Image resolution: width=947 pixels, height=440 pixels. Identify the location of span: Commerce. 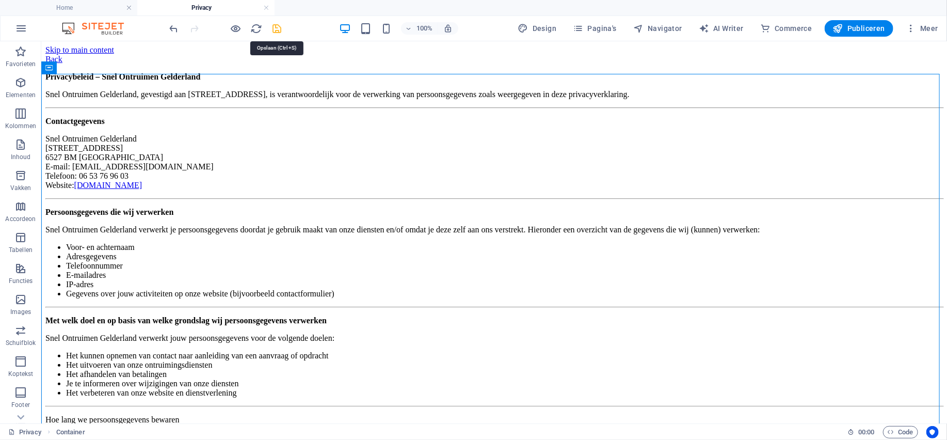
(786, 28).